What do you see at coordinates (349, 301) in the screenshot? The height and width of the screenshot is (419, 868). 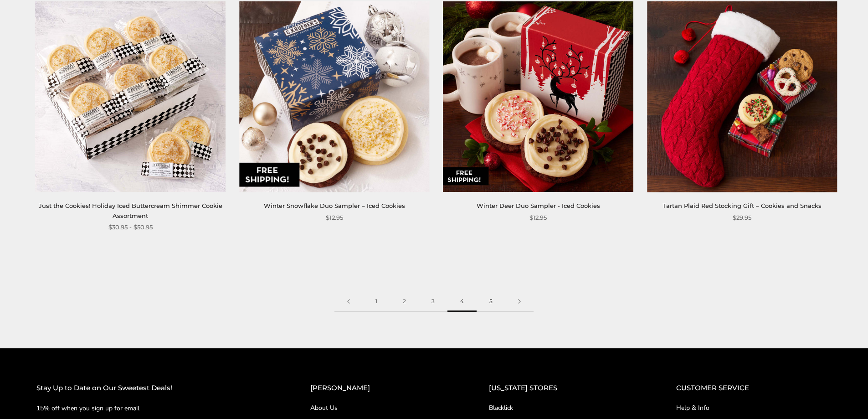 I see `a: Previous page` at bounding box center [349, 301].